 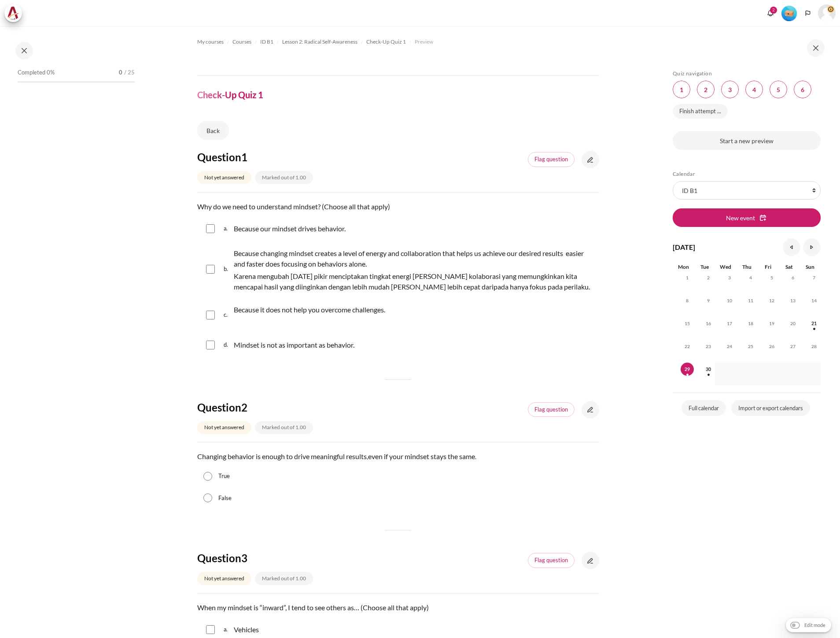 I want to click on span: ID B1, so click(x=267, y=42).